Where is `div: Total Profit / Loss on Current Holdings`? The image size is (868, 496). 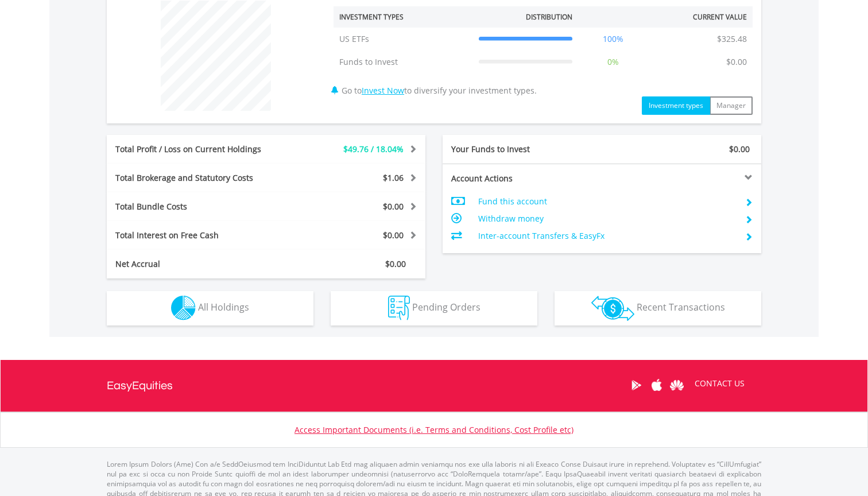 div: Total Profit / Loss on Current Holdings is located at coordinates (200, 149).